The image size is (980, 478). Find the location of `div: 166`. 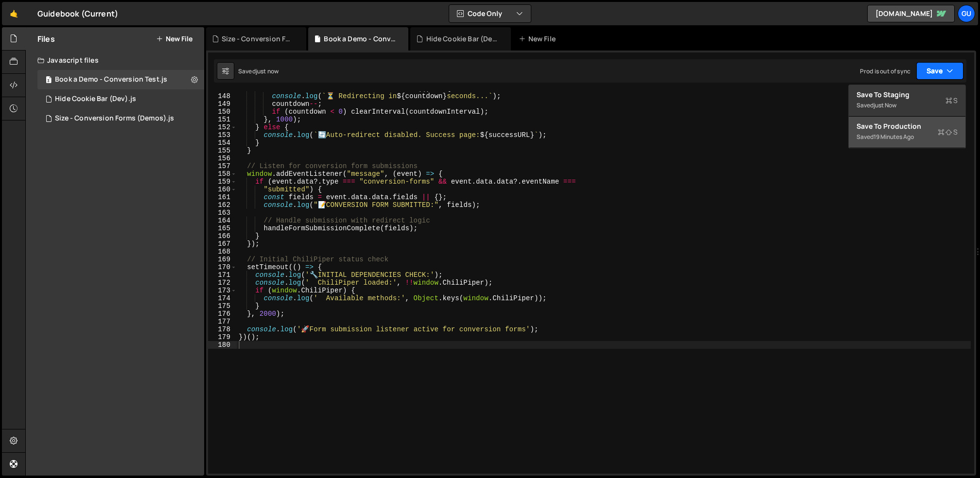

div: 166 is located at coordinates (222, 236).